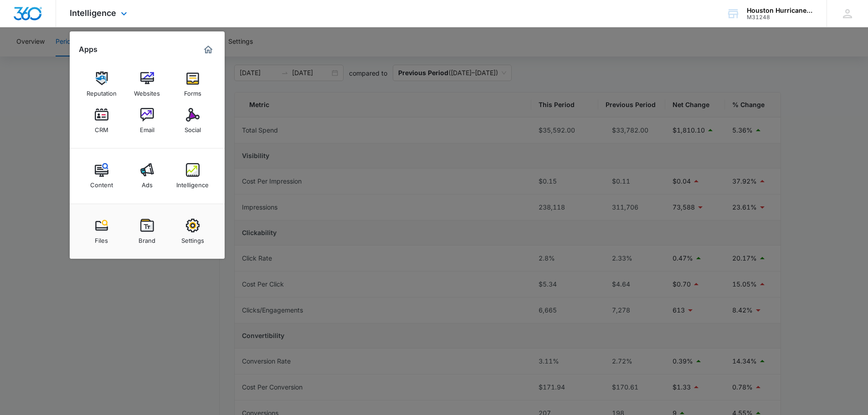 Image resolution: width=868 pixels, height=415 pixels. What do you see at coordinates (147, 84) in the screenshot?
I see `a: Websites` at bounding box center [147, 84].